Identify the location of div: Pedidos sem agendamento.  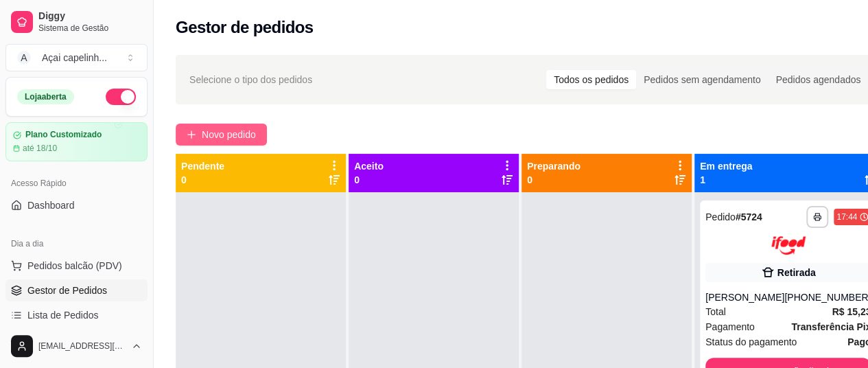
(702, 80).